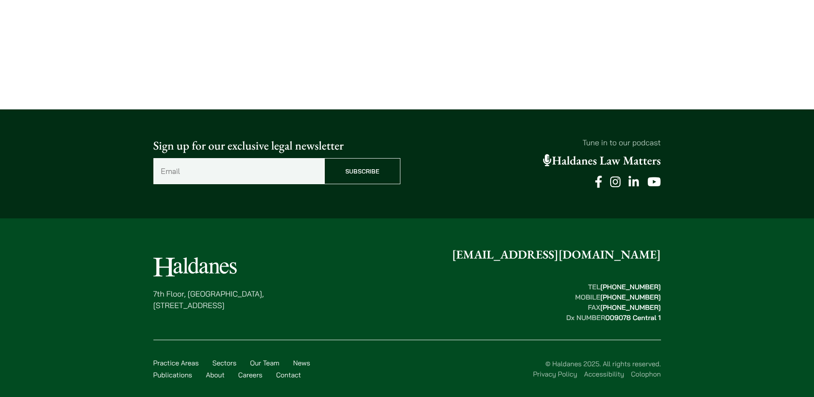  I want to click on a: About, so click(215, 375).